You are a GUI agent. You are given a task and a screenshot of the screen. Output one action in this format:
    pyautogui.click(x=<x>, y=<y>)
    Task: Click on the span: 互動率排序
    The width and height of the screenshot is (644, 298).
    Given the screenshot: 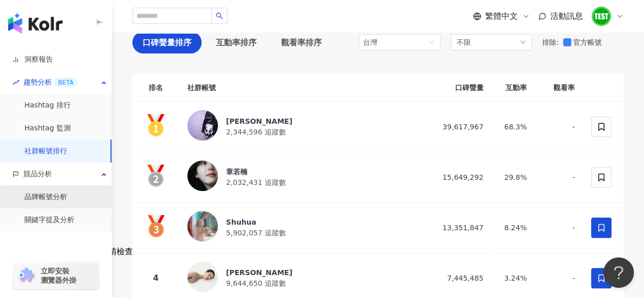 What is the action you would take?
    pyautogui.click(x=236, y=42)
    